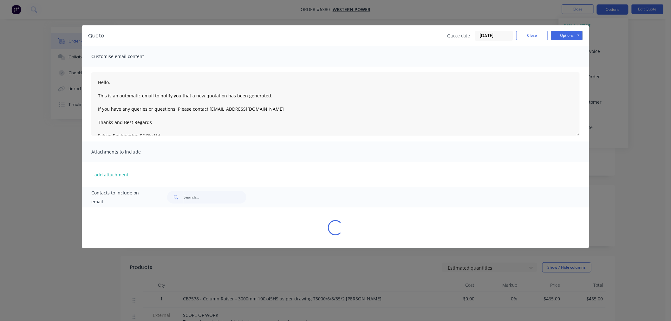  Describe the element at coordinates (121, 197) in the screenshot. I see `span: Contacts to include on email` at that location.